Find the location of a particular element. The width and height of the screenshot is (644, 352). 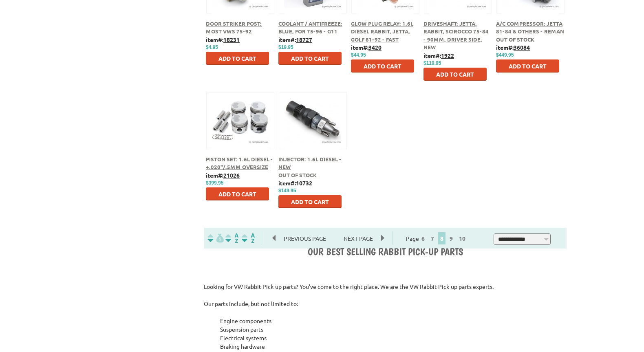

span: Previous Page is located at coordinates (305, 238).